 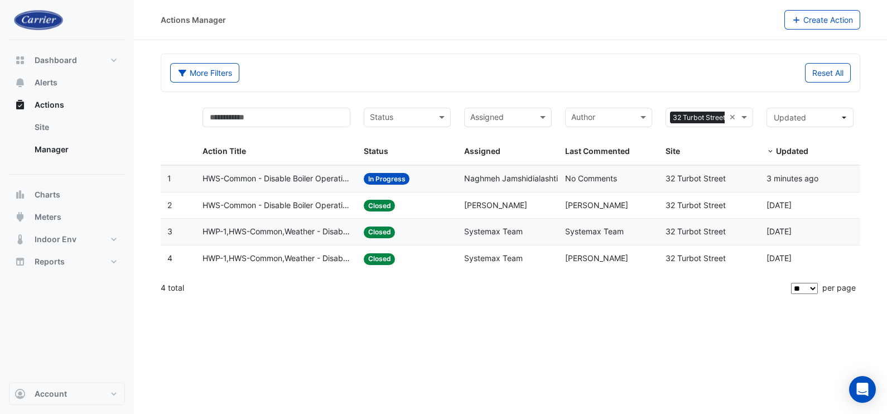 What do you see at coordinates (55, 239) in the screenshot?
I see `span: Indoor Env` at bounding box center [55, 239].